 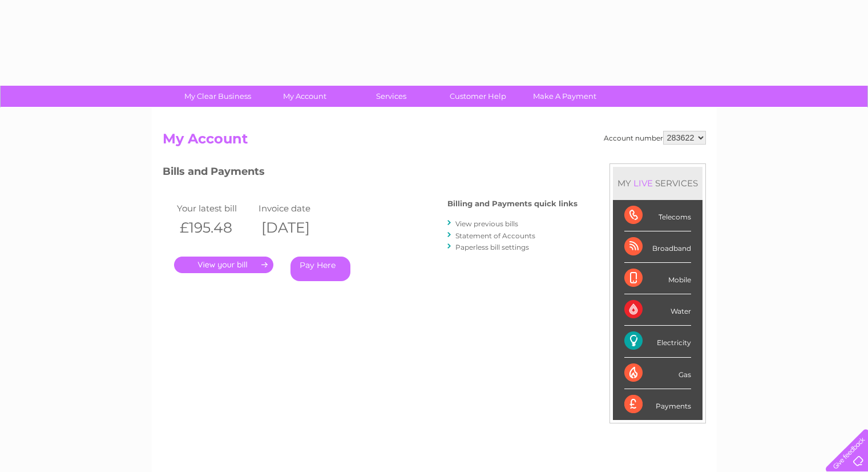 I want to click on h4: Billing and Payments quick links, so click(x=512, y=203).